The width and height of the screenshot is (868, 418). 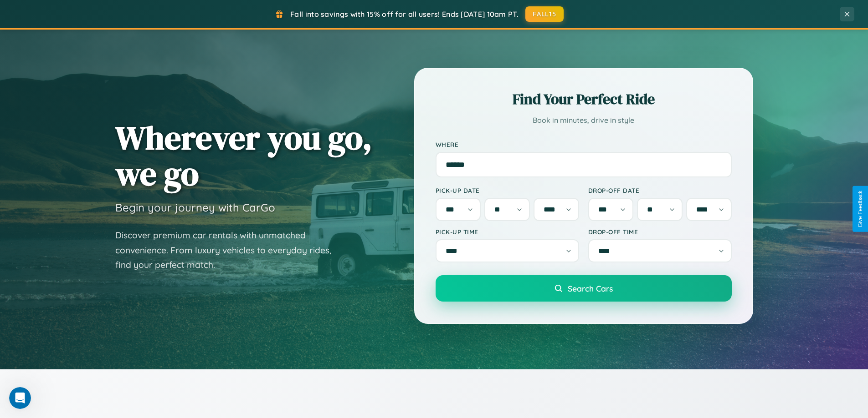 What do you see at coordinates (583, 144) in the screenshot?
I see `label: Where` at bounding box center [583, 144].